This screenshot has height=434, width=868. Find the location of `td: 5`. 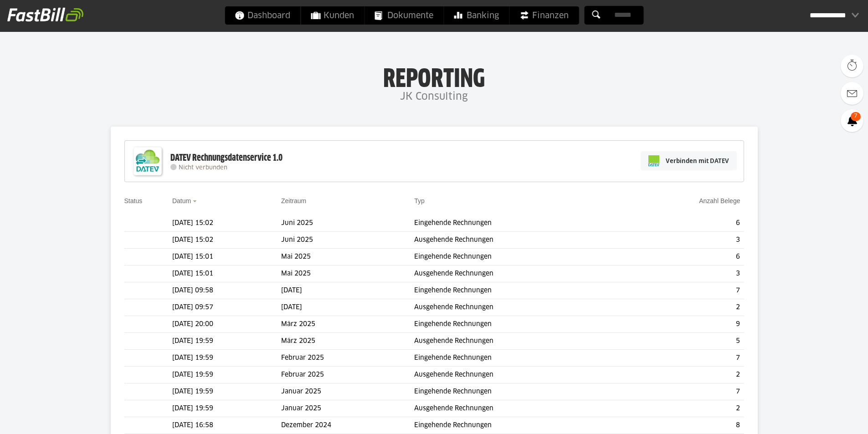

td: 5 is located at coordinates (683, 341).